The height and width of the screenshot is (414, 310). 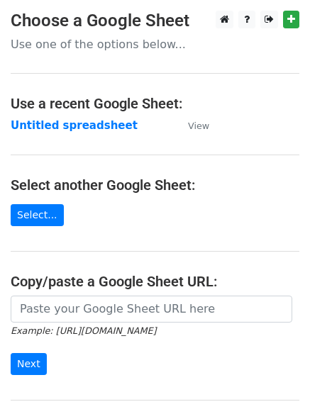 What do you see at coordinates (155, 282) in the screenshot?
I see `h4: Copy/paste a Google Sheet URL:` at bounding box center [155, 282].